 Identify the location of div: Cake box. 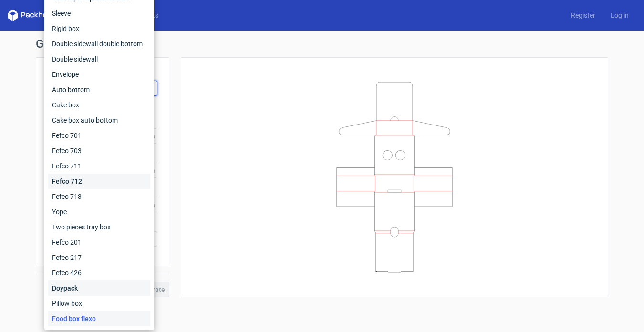
(99, 105).